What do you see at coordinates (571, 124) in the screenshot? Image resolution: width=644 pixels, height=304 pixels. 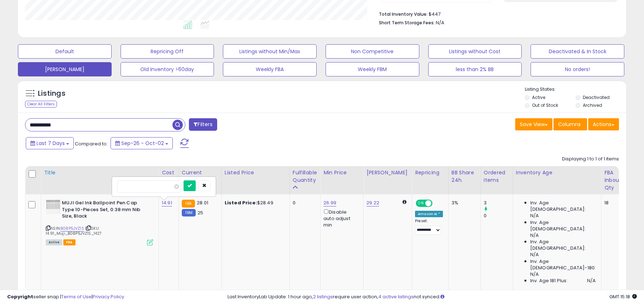 I see `button: Columns` at bounding box center [571, 124].